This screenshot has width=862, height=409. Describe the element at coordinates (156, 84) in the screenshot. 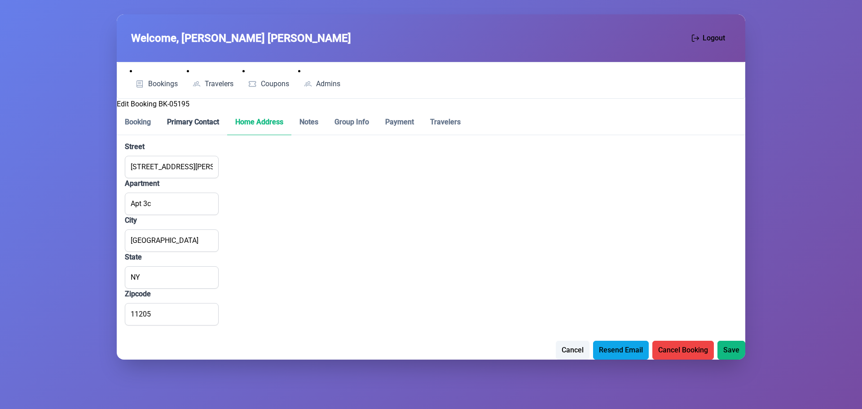

I see `a: Bookings` at that location.